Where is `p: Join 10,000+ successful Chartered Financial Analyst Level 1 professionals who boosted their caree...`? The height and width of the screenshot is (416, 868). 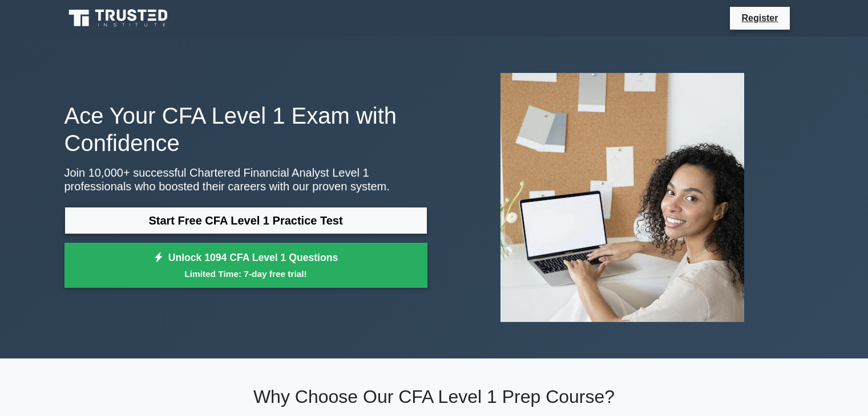 p: Join 10,000+ successful Chartered Financial Analyst Level 1 professionals who boosted their caree... is located at coordinates (246, 180).